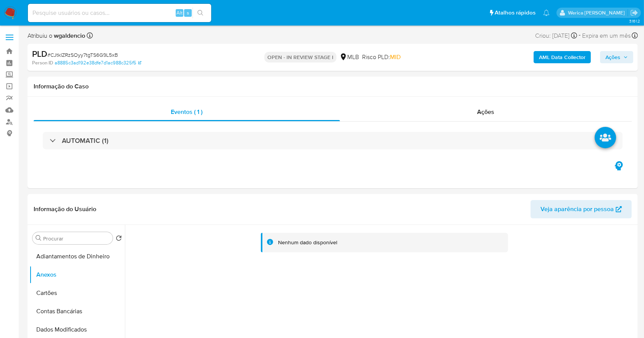 This screenshot has height=338, width=644. Describe the element at coordinates (98, 63) in the screenshot. I see `a: a8885c3ad192e38dfe7d1ac988c325f5` at that location.